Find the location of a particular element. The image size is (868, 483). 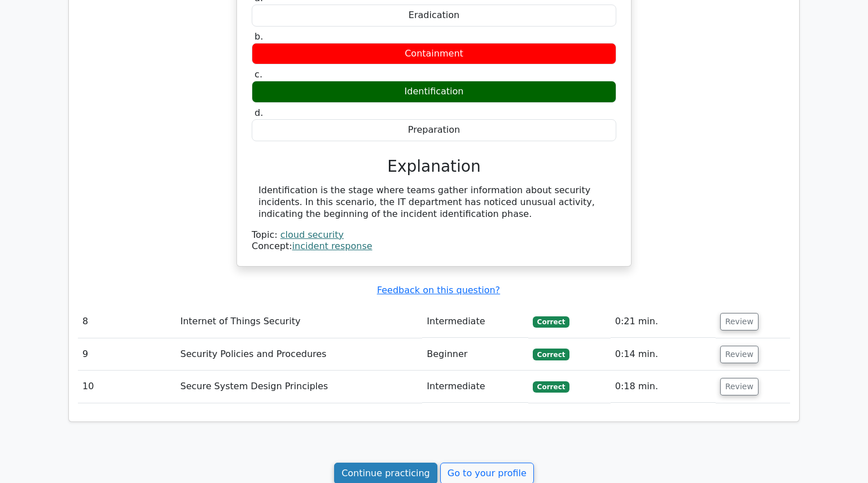

span: b. is located at coordinates (259, 36).